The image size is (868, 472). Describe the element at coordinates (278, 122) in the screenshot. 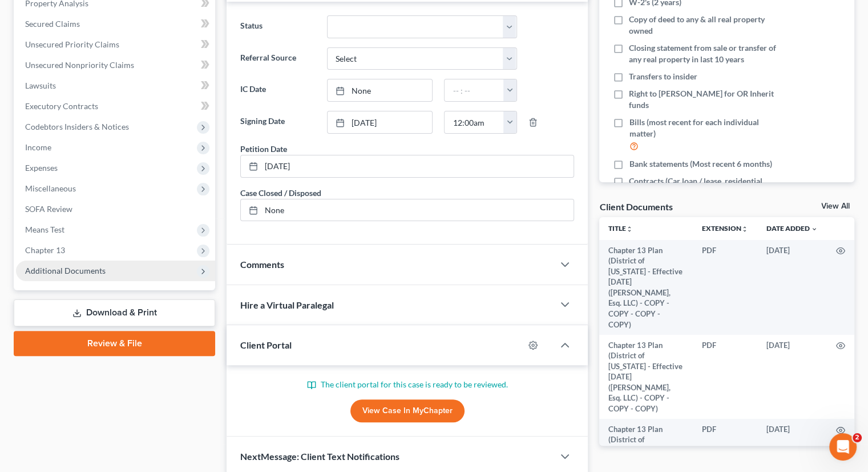

I see `label: Signing Date` at that location.